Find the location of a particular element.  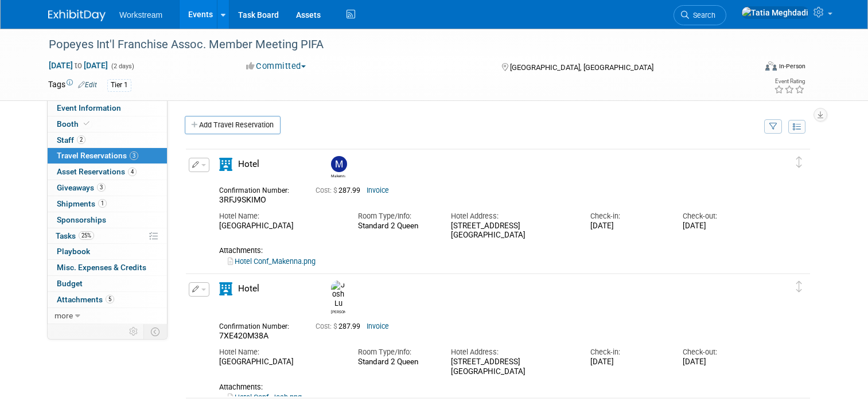

a: Hotel Conf_Makenna.png is located at coordinates (271, 261).